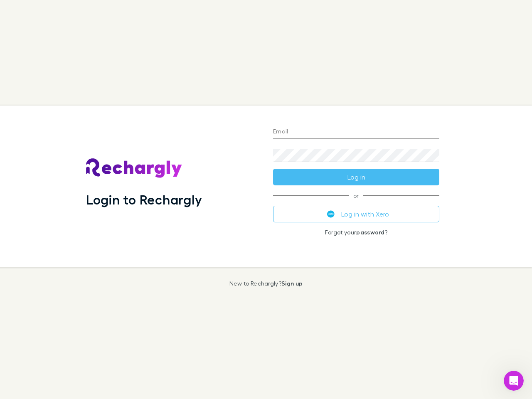  I want to click on p: New to Rechargly?, so click(266, 283).